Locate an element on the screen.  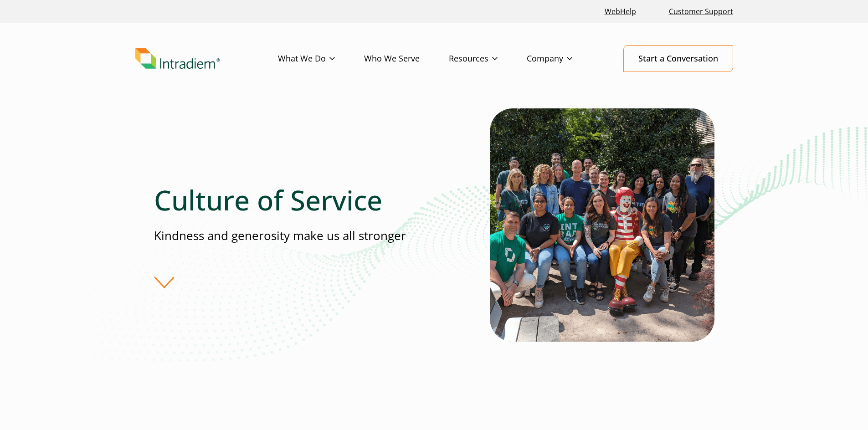
img: Intradiem Culture of Service team photo with ronald mcdonald is located at coordinates (602, 225).